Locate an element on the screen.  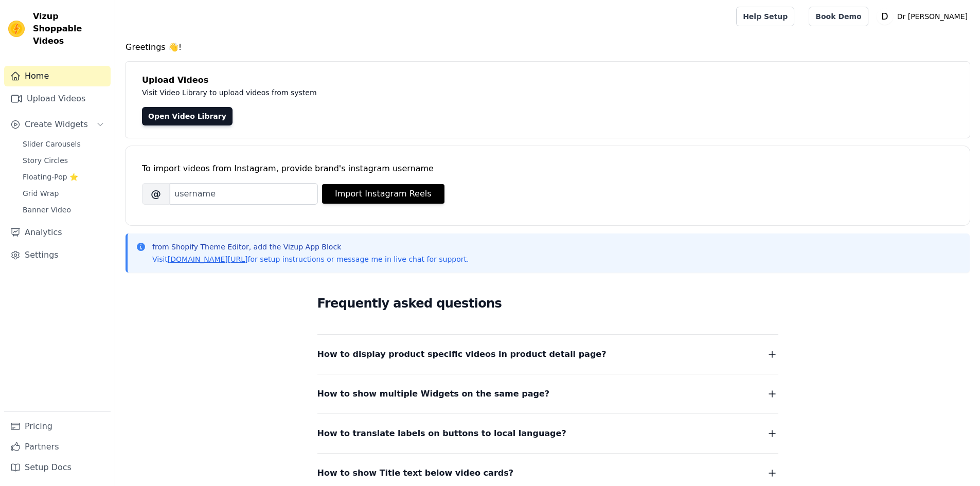
span: Grid Wrap is located at coordinates (41, 194).